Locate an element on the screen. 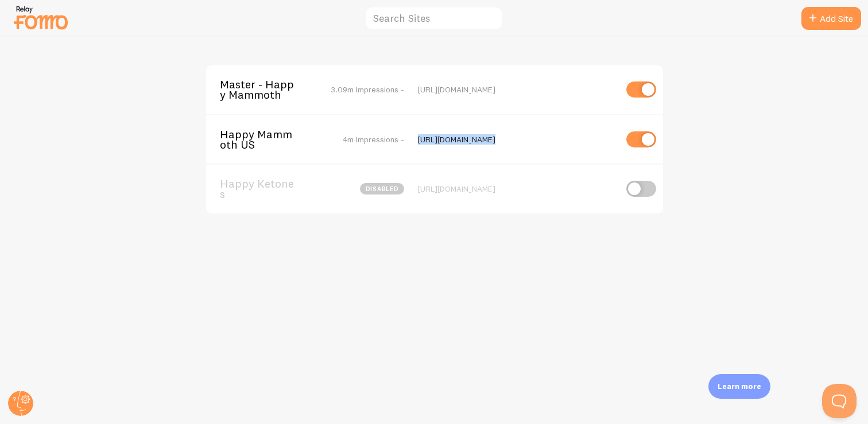  p: Learn more is located at coordinates (739, 386).